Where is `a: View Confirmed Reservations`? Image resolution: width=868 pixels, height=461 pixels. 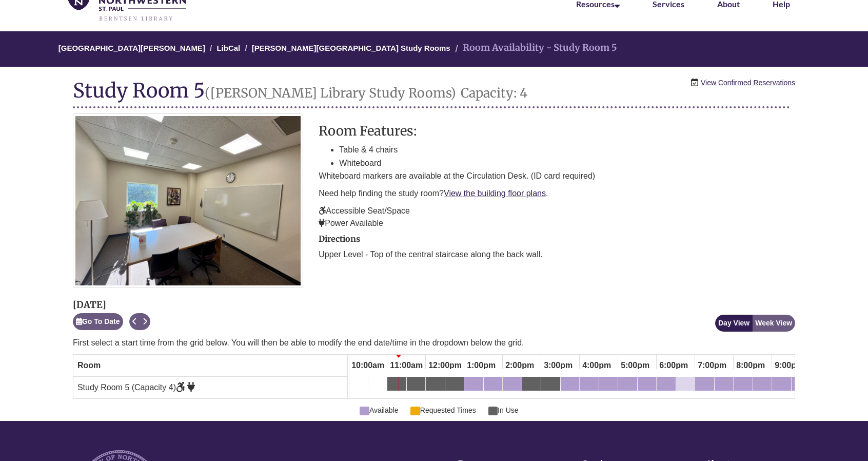
a: View Confirmed Reservations is located at coordinates (748, 83).